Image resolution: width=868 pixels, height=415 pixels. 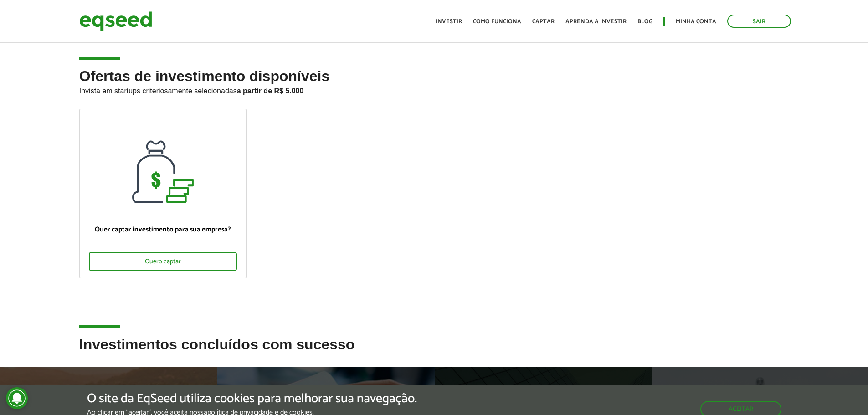 What do you see at coordinates (434, 90) in the screenshot?
I see `p: Invista em startups criteriosamente selecionadas` at bounding box center [434, 90].